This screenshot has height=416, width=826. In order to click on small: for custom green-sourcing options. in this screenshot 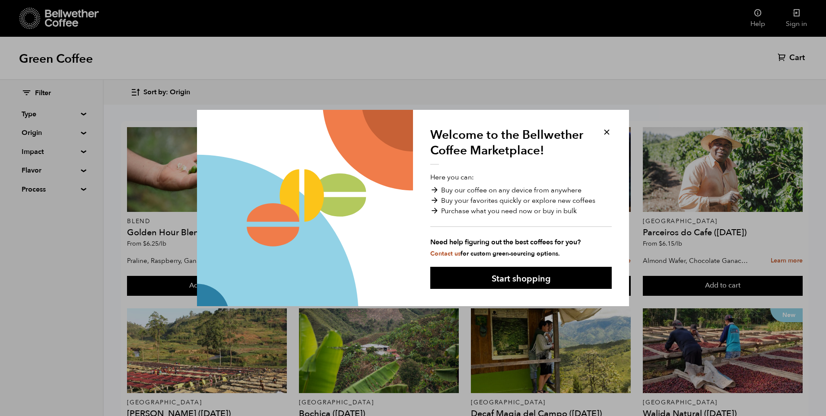, I will do `click(495, 253)`.